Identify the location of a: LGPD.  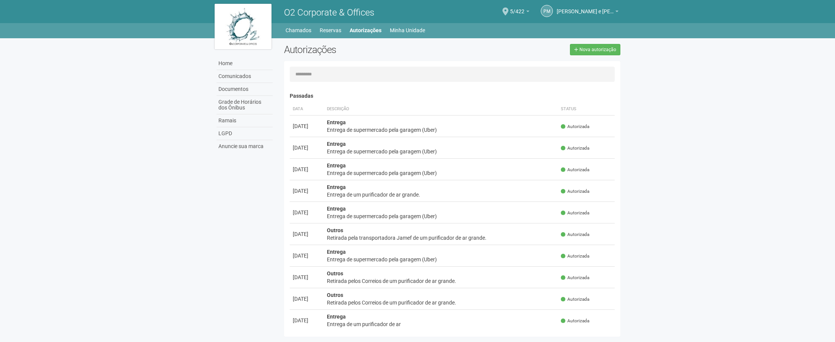
(244, 134).